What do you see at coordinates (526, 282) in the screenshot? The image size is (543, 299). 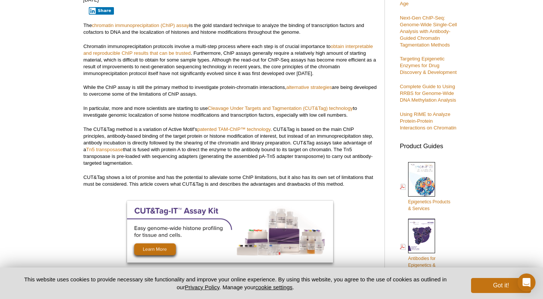 I see `div: Open Intercom Messenger` at bounding box center [526, 282].